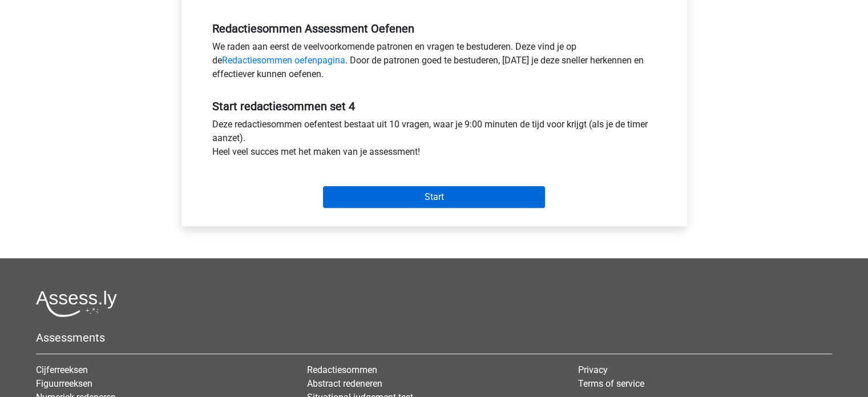  I want to click on div: We raden aan eerst de veelvoorkomende patronen en vragen te bestuderen. Deze vind je op de . Door..., so click(435, 63).